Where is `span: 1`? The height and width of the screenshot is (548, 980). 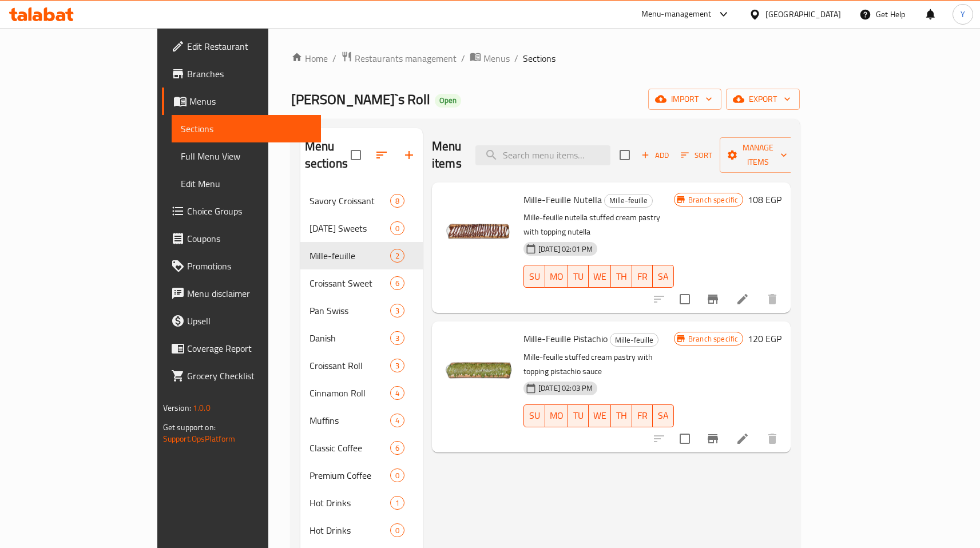
span: 1 is located at coordinates (397, 503).